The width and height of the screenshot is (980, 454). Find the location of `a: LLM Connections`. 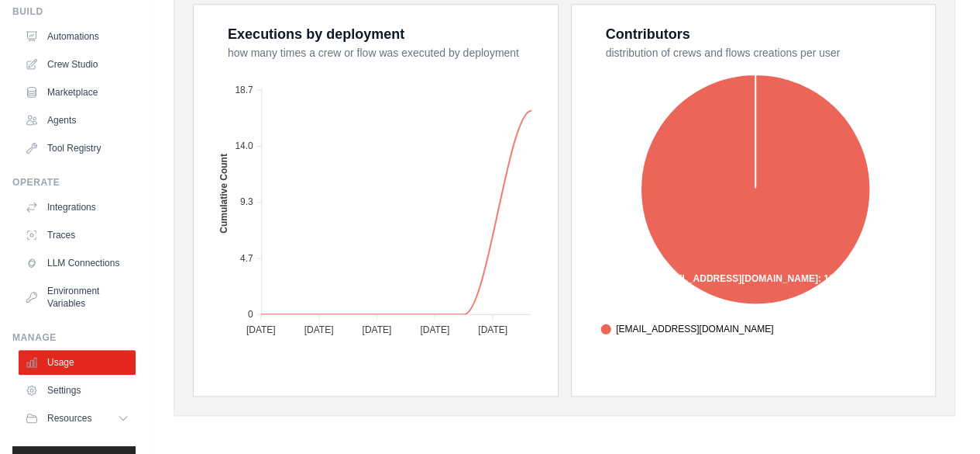

a: LLM Connections is located at coordinates (77, 263).